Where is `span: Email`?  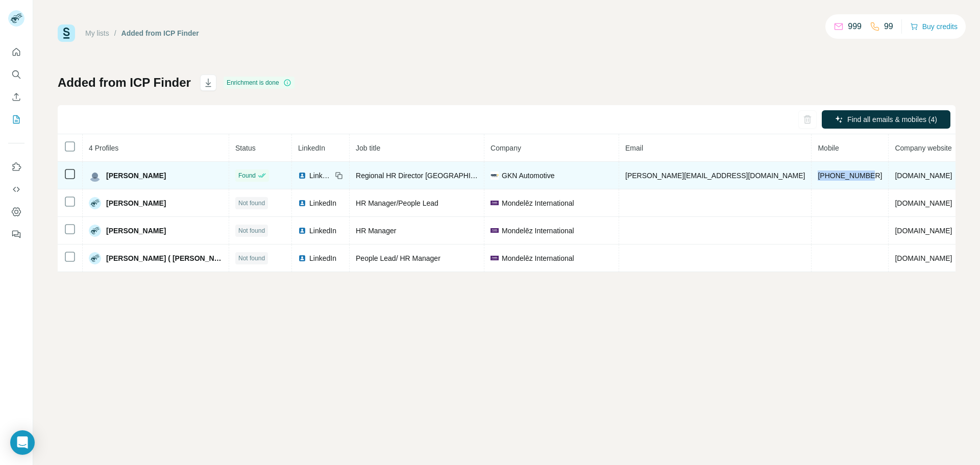 span: Email is located at coordinates (634, 148).